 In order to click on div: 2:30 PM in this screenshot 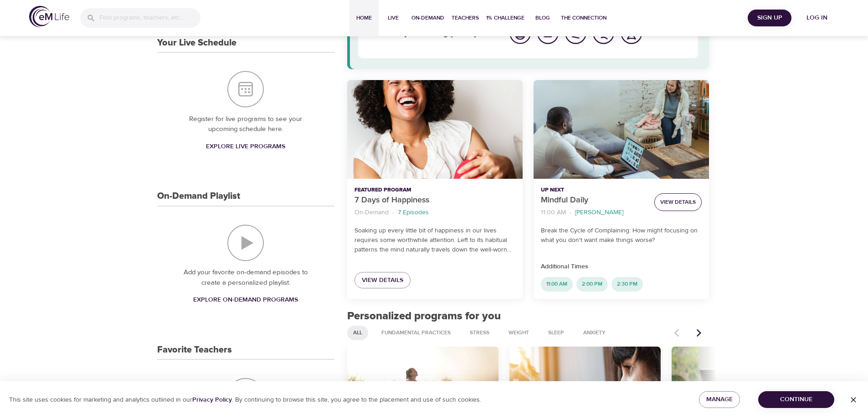, I will do `click(627, 284)`.